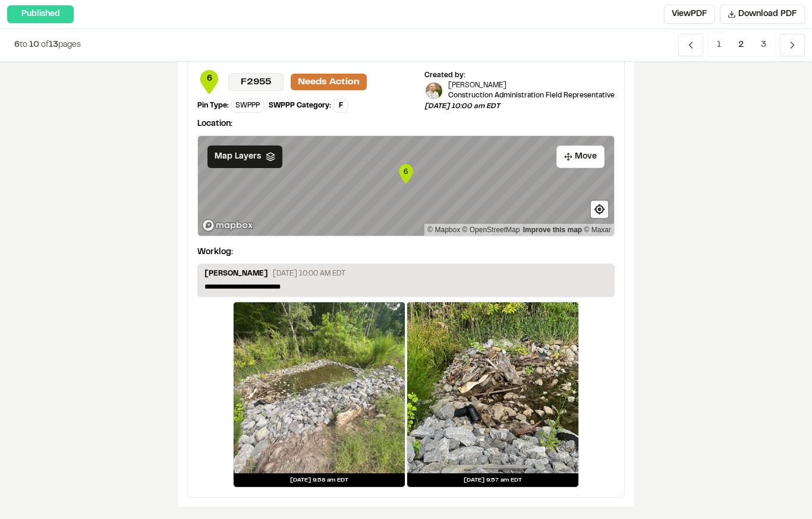 The width and height of the screenshot is (812, 519). I want to click on a: Maxar, so click(598, 230).